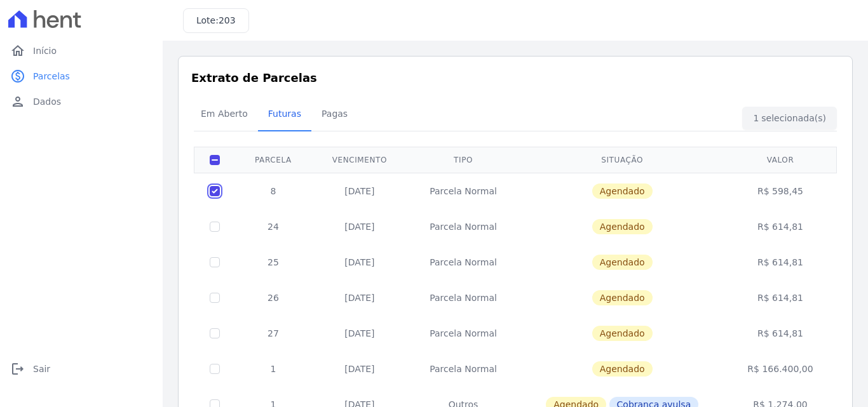 This screenshot has width=868, height=407. I want to click on th: Situação, so click(622, 159).